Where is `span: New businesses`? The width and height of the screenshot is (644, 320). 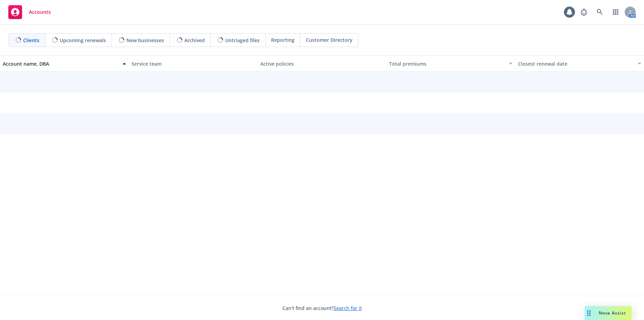
span: New businesses is located at coordinates (145, 40).